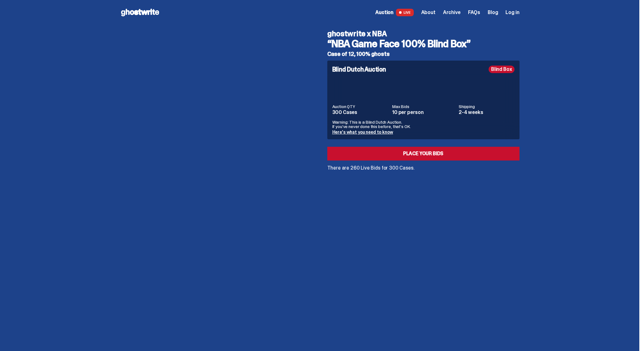  Describe the element at coordinates (385, 13) in the screenshot. I see `span: Auction` at that location.